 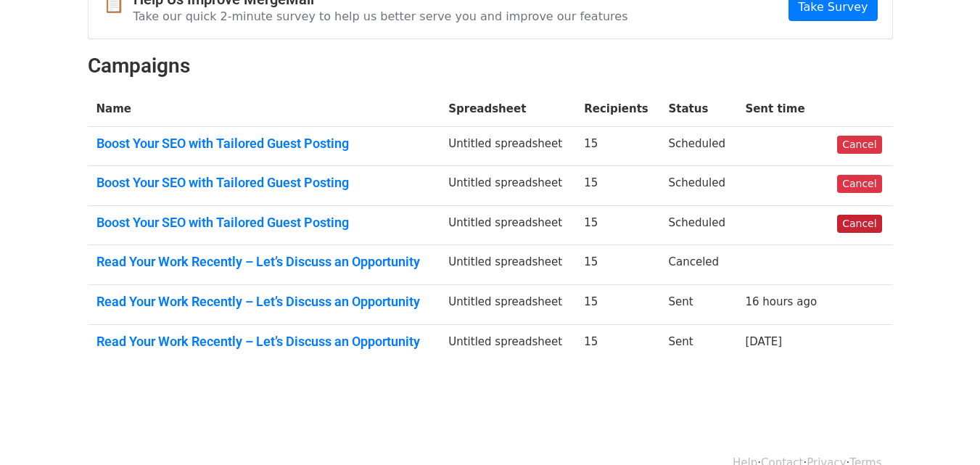 What do you see at coordinates (264, 109) in the screenshot?
I see `th: Name` at bounding box center [264, 109].